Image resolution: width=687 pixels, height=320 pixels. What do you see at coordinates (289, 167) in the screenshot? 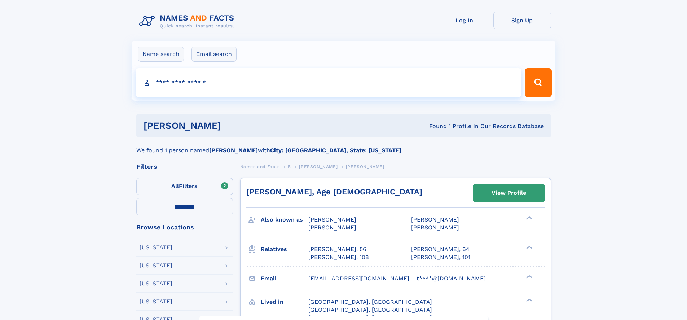
I see `span: B` at bounding box center [289, 167].